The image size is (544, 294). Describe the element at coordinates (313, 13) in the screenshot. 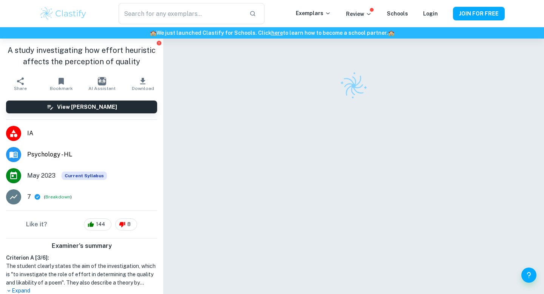

I see `p: Exemplars` at that location.